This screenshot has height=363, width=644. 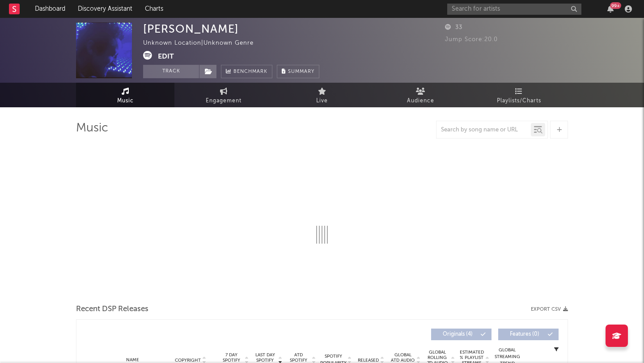 I want to click on a: Audience, so click(x=420, y=95).